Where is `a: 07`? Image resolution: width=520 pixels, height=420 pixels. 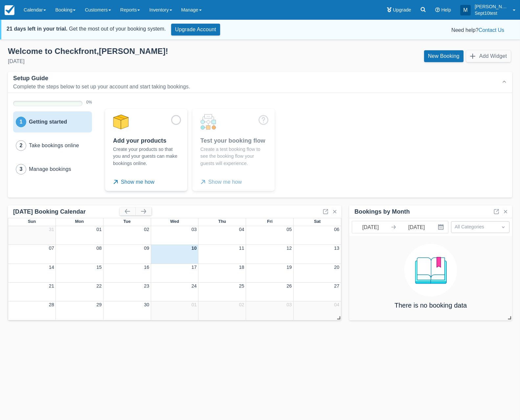 a: 07 is located at coordinates (51, 248).